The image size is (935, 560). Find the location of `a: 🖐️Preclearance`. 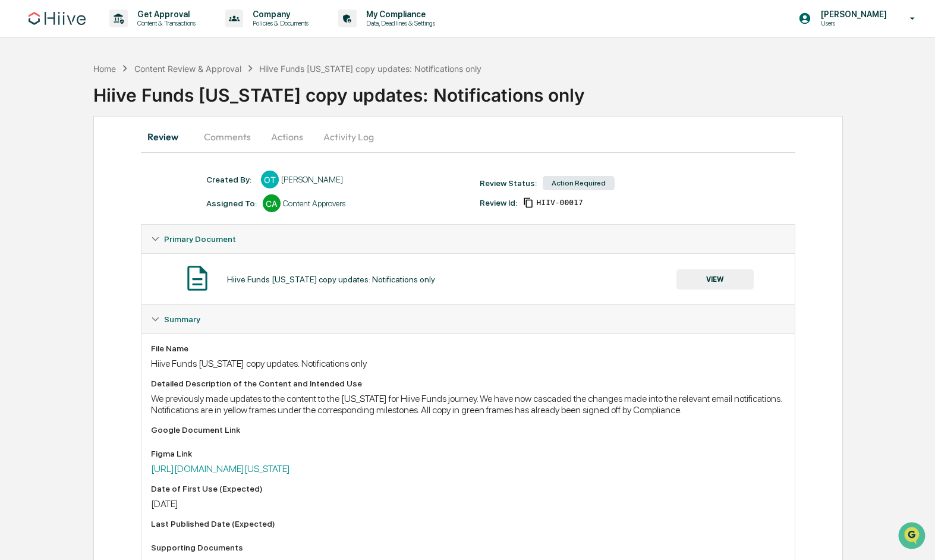

a: 🖐️Preclearance is located at coordinates (44, 156).